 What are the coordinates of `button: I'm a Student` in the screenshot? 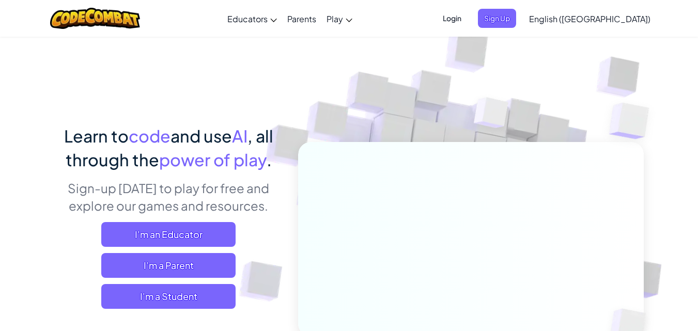 It's located at (168, 296).